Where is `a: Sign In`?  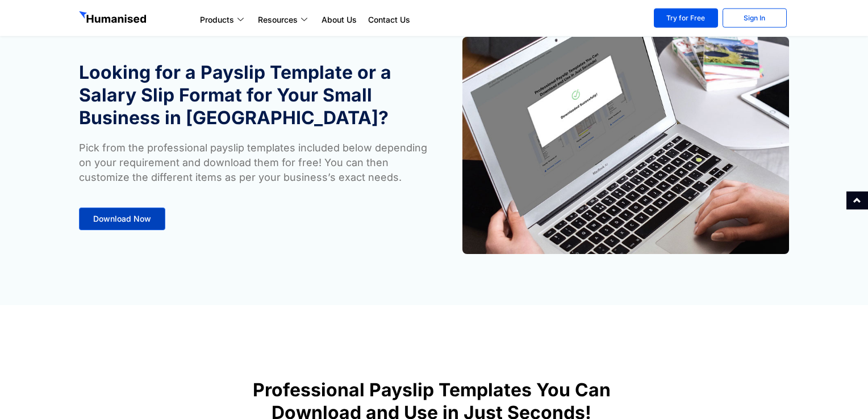
a: Sign In is located at coordinates (754, 18).